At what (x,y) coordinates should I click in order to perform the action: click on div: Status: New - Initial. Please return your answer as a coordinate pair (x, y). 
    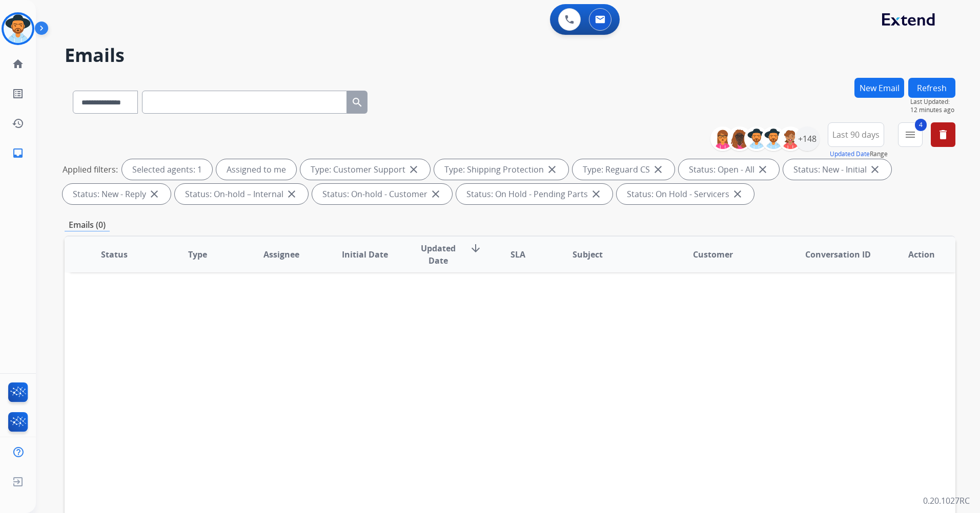
    Looking at the image, I should click on (837, 169).